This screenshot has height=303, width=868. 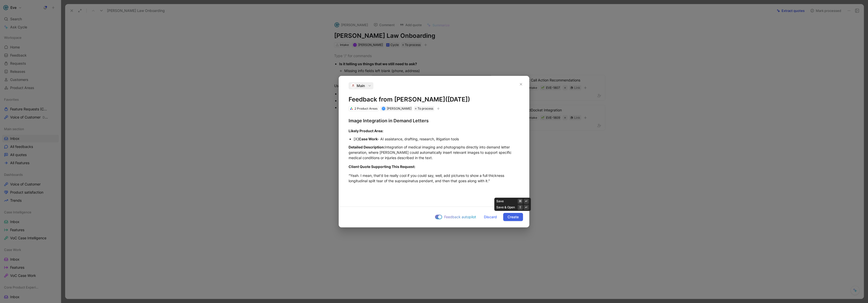 I want to click on button: logoMain, so click(x=361, y=86).